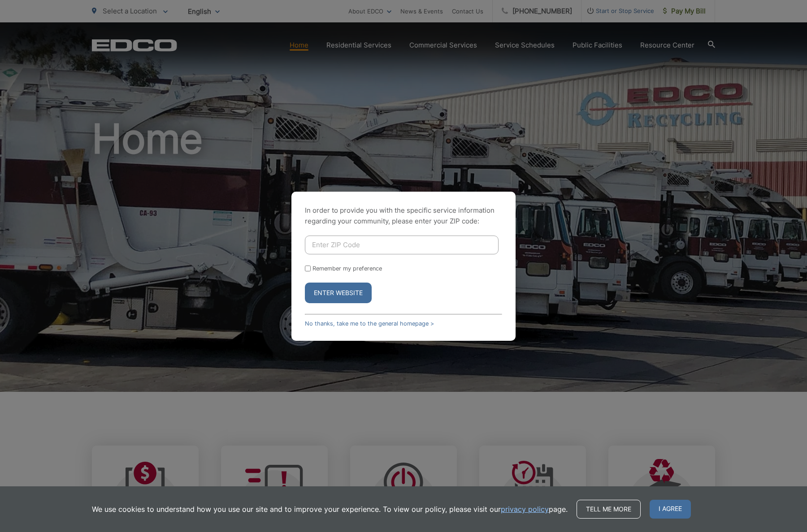 The width and height of the screenshot is (807, 532). Describe the element at coordinates (330, 509) in the screenshot. I see `p: We use cookies to understand how you use our site and to improve your experience. To view our pol...` at that location.